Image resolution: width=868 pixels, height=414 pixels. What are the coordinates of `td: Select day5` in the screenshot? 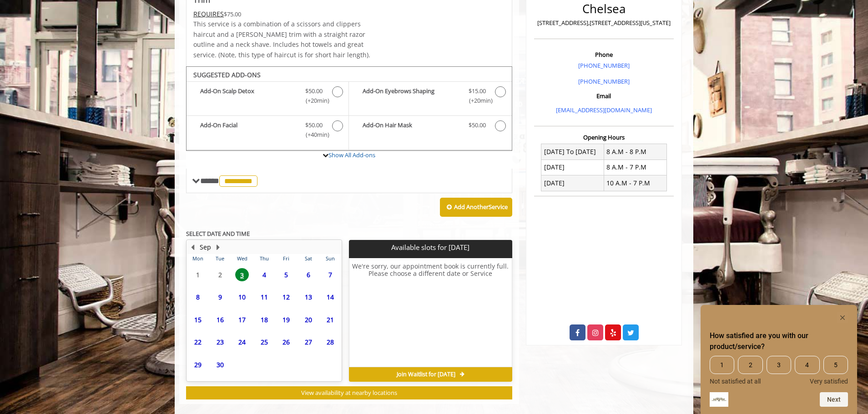 It's located at (286, 274).